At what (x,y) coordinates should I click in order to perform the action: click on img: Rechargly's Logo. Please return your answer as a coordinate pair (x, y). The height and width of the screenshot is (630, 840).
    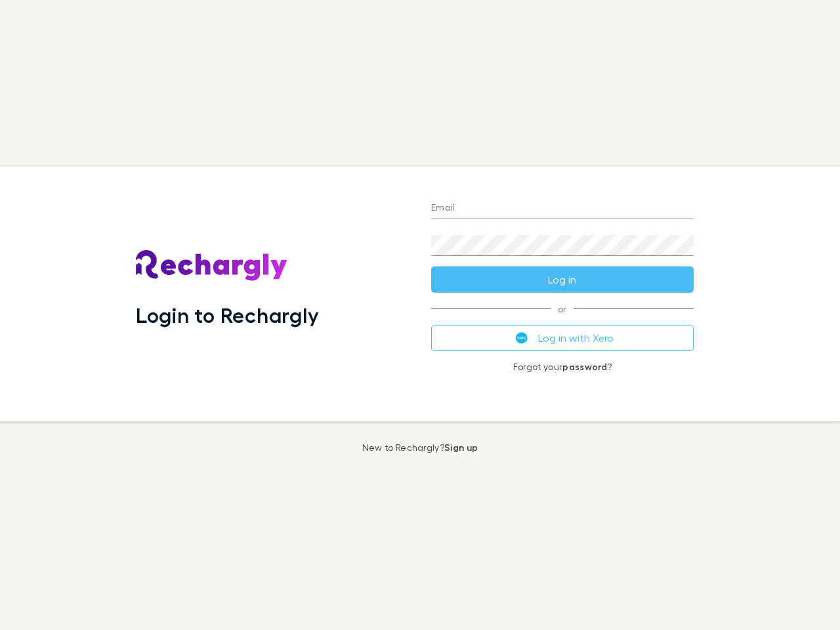
    Looking at the image, I should click on (212, 265).